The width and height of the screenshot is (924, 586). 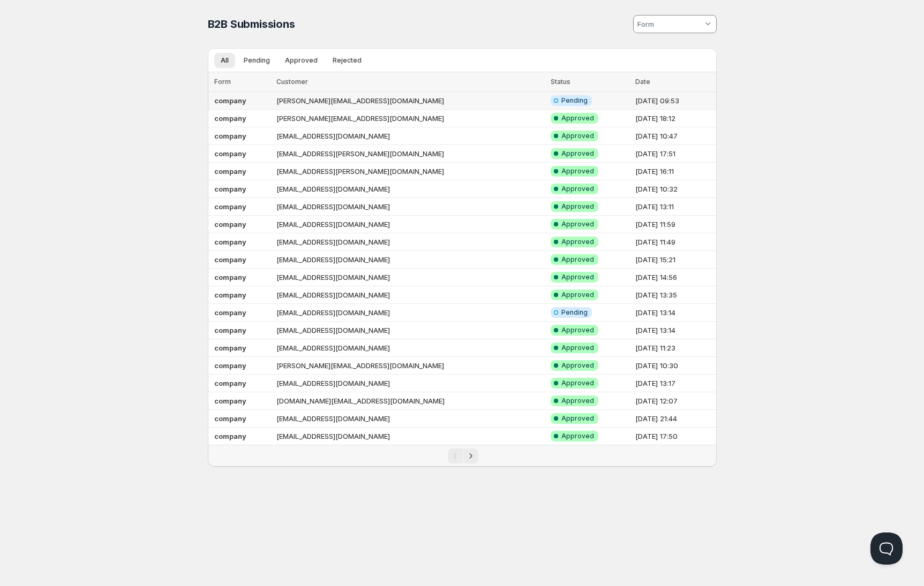 I want to click on span: B2B Submissions, so click(x=252, y=24).